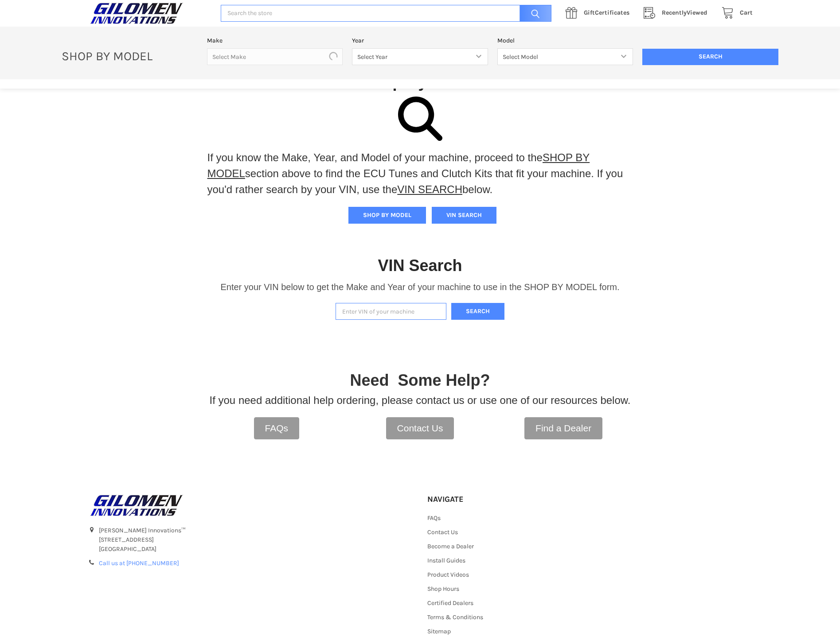 The width and height of the screenshot is (840, 636). I want to click on a: Find a Dealer, so click(564, 428).